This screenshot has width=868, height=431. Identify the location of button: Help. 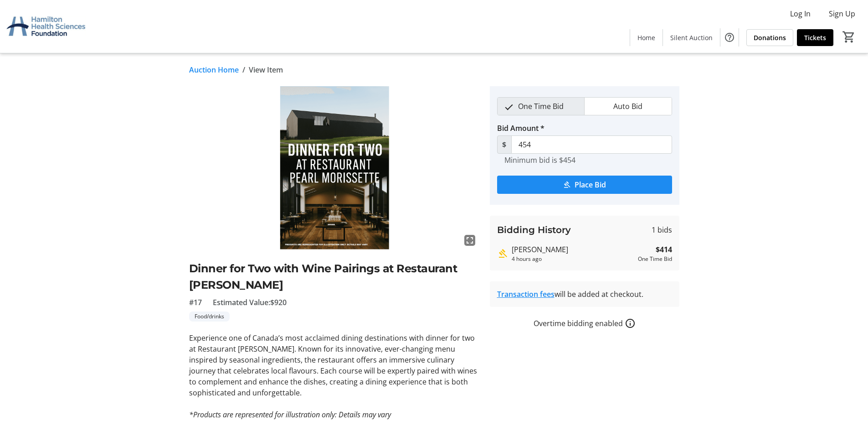
(730, 37).